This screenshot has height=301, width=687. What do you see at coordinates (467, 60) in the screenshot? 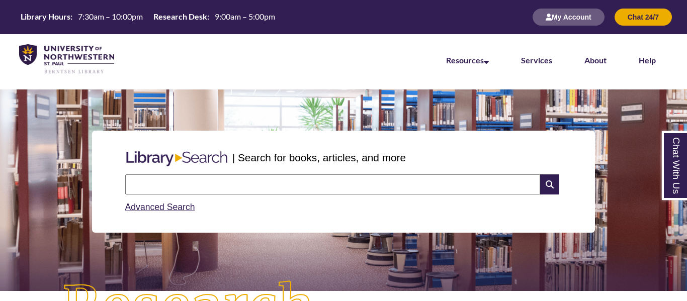
I see `a: Resources` at bounding box center [467, 60].